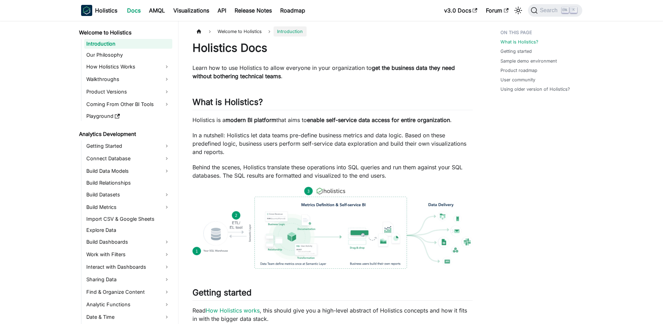 Image resolution: width=663 pixels, height=324 pixels. What do you see at coordinates (332, 104) in the screenshot?
I see `h2: What is Holistics?` at bounding box center [332, 104].